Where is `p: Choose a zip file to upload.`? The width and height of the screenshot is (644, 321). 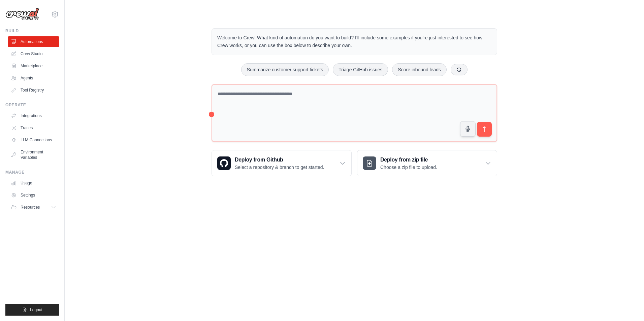
p: Choose a zip file to upload. is located at coordinates (409, 167).